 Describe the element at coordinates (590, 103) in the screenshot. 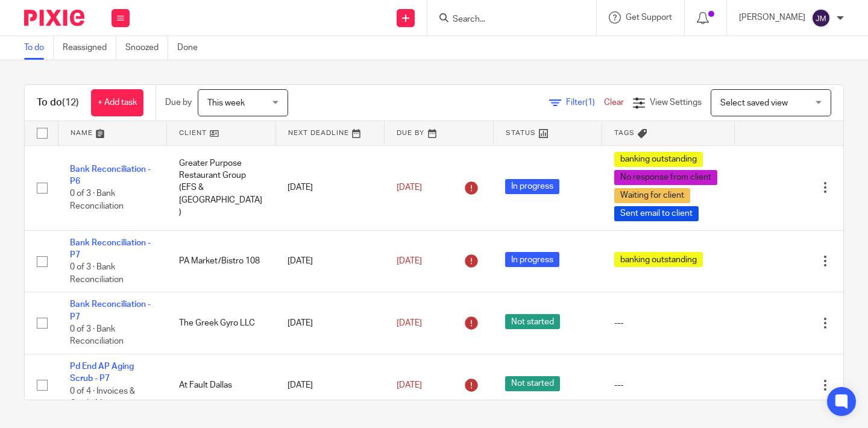

I see `span: (1)` at that location.